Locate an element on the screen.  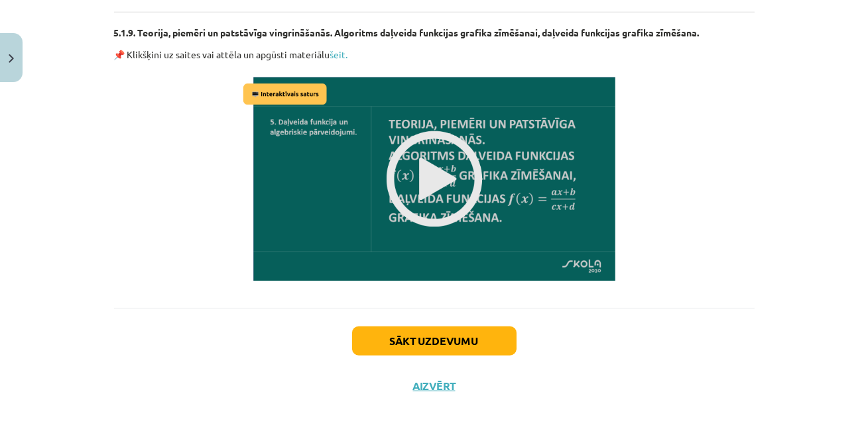
strong: 5.1.9. Teorija, piemēri un patstāvīga vingrināšanās. Algoritms daļveida funkcijas grafika zīmēšan... is located at coordinates (407, 33).